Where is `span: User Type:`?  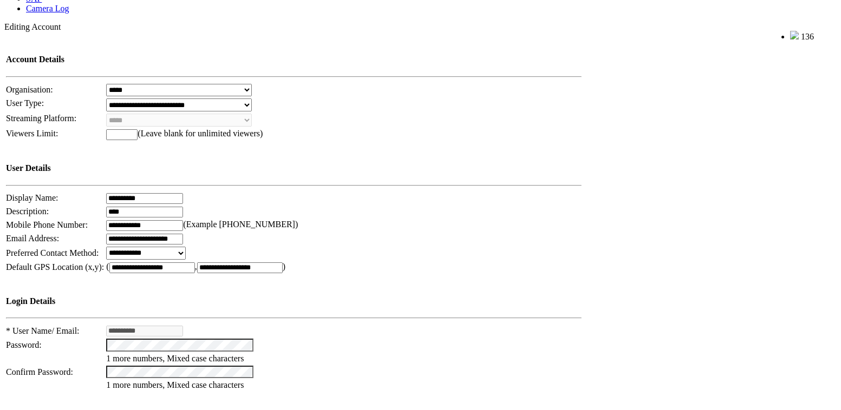 span: User Type: is located at coordinates (25, 103).